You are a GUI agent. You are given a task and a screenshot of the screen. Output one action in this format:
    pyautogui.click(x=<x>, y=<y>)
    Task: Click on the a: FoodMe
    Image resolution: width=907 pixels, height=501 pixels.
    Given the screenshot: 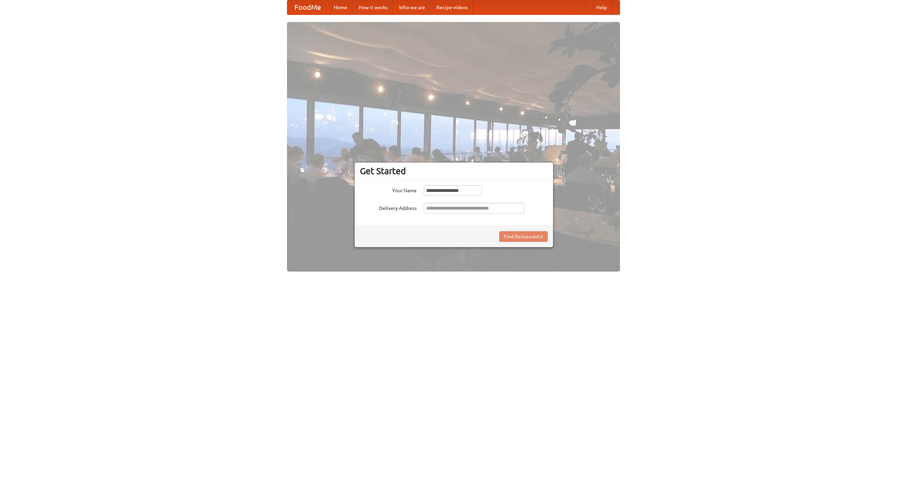 What is the action you would take?
    pyautogui.click(x=307, y=7)
    